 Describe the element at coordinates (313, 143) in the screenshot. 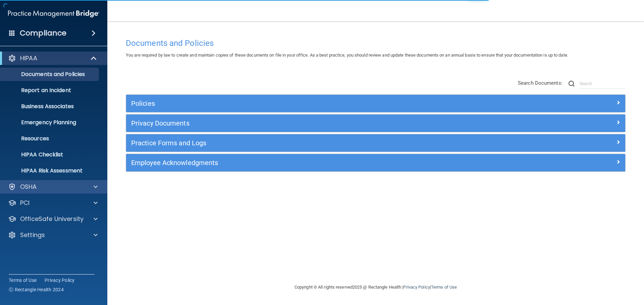

I see `h5: Practice Forms and Logs` at that location.